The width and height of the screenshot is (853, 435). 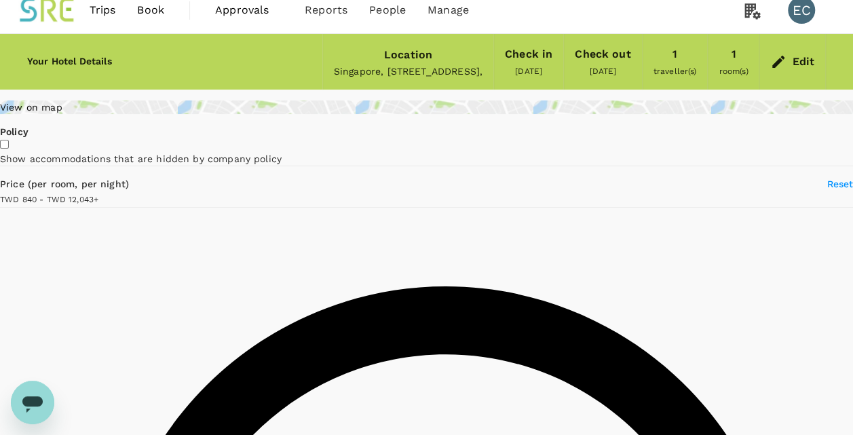 What do you see at coordinates (326, 10) in the screenshot?
I see `span: Reports` at bounding box center [326, 10].